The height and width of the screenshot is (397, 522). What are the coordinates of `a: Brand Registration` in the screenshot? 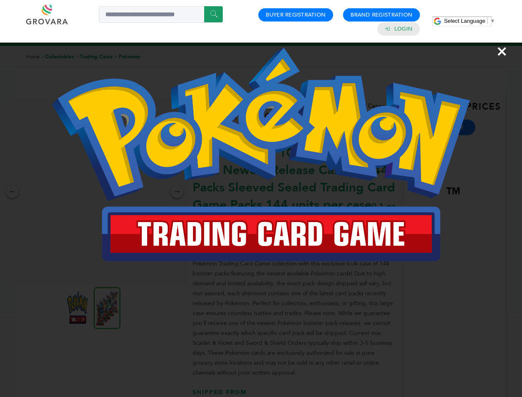 It's located at (382, 15).